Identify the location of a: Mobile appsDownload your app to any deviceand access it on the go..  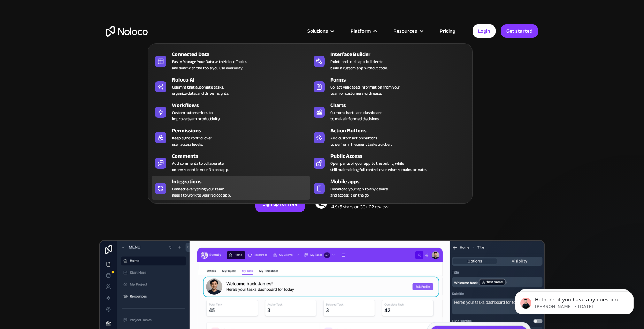
(389, 188).